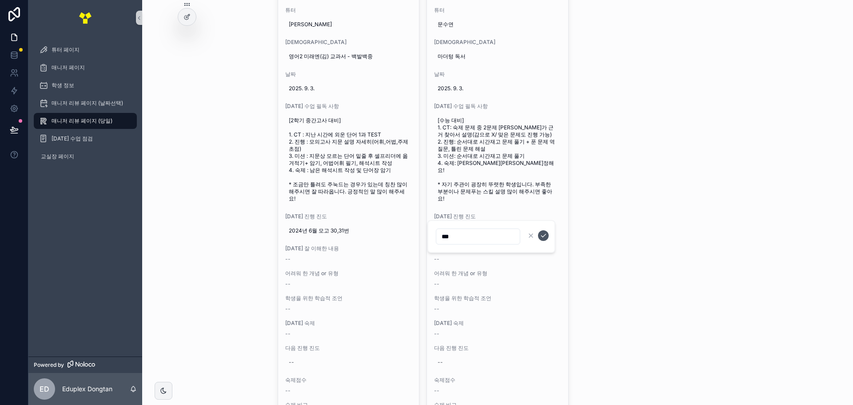 The image size is (853, 405). I want to click on span: 마더텅 독서, so click(498, 56).